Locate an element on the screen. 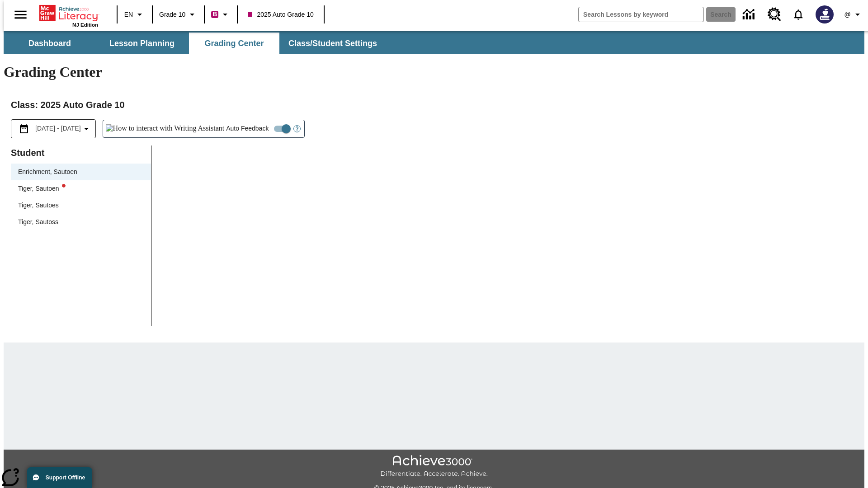 Image resolution: width=868 pixels, height=488 pixels. button: Grade: Grade 10, Select a grade is located at coordinates (178, 14).